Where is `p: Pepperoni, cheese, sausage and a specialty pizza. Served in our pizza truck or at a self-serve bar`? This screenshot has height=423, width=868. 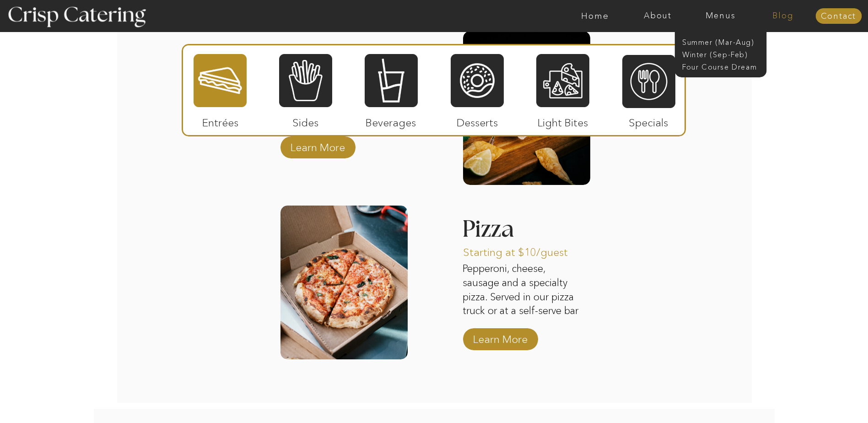
p: Pepperoni, cheese, sausage and a specialty pizza. Served in our pizza truck or at a self-serve bar is located at coordinates (524, 290).